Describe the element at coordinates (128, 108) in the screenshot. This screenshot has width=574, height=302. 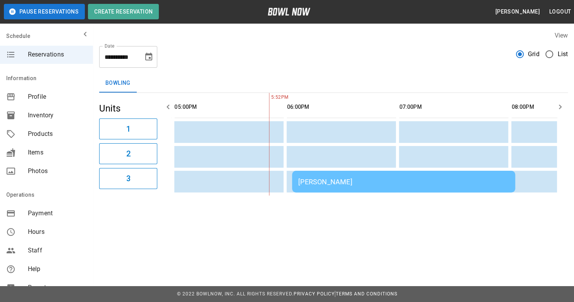
I see `h5: Units` at that location.